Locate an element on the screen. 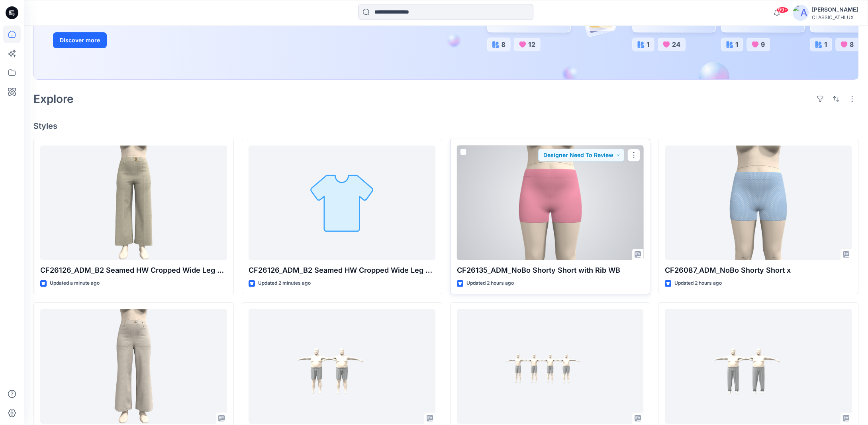  h2: Explore is located at coordinates (53, 99).